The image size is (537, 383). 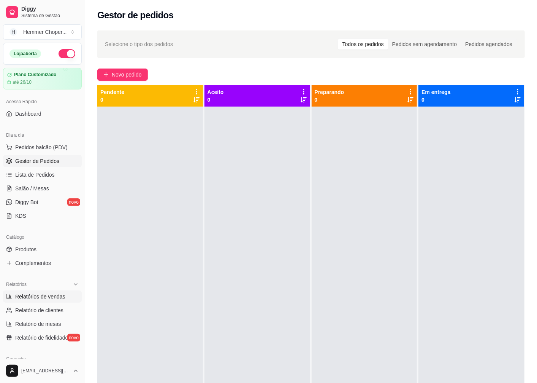 I want to click on div: Acesso Rápido, so click(x=42, y=102).